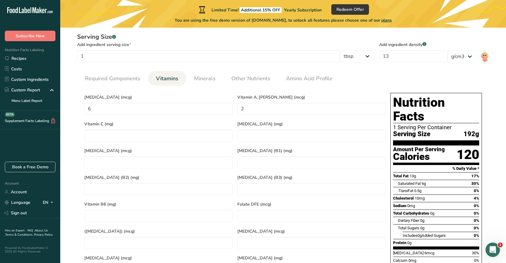  Describe the element at coordinates (20, 235) in the screenshot. I see `a: Terms & Conditions .` at that location.